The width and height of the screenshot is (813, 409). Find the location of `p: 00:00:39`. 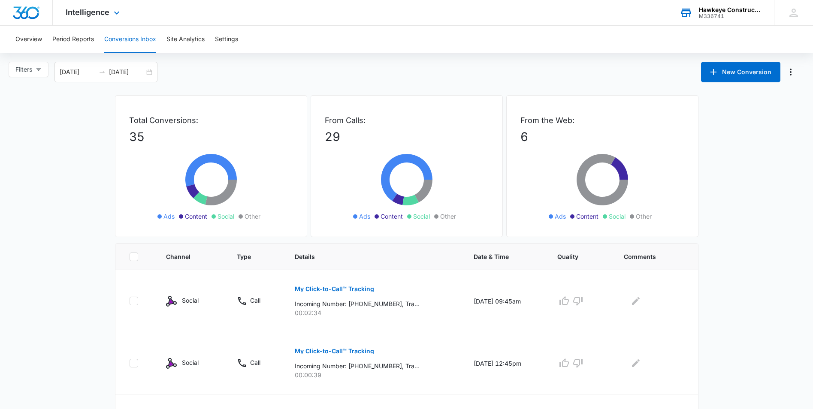

p: 00:00:39 is located at coordinates (374, 375).